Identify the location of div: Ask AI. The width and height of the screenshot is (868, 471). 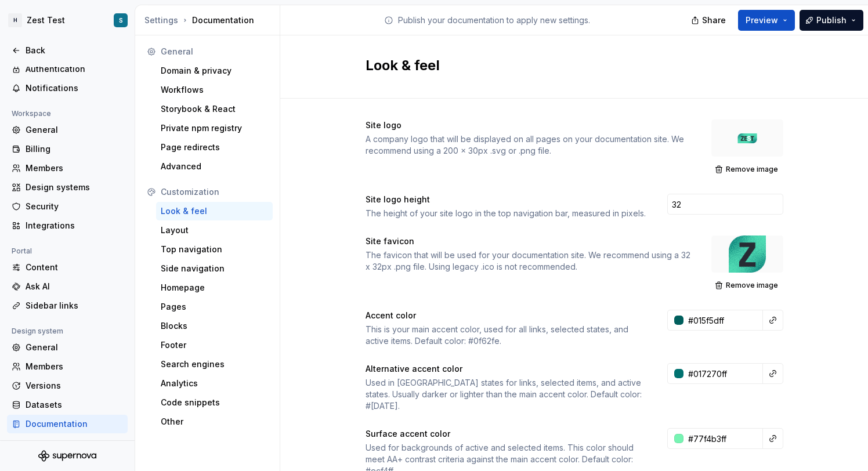
(74, 287).